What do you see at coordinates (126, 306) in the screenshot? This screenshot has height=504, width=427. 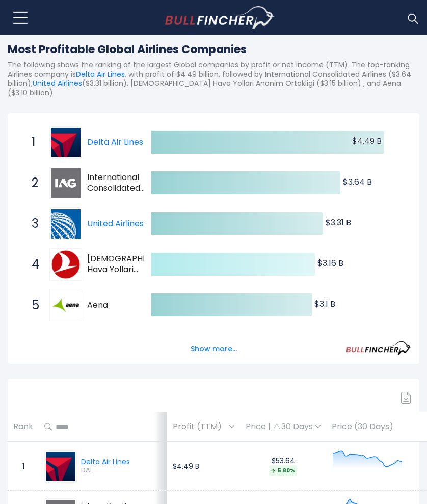 I see `span: Aena` at bounding box center [126, 306].